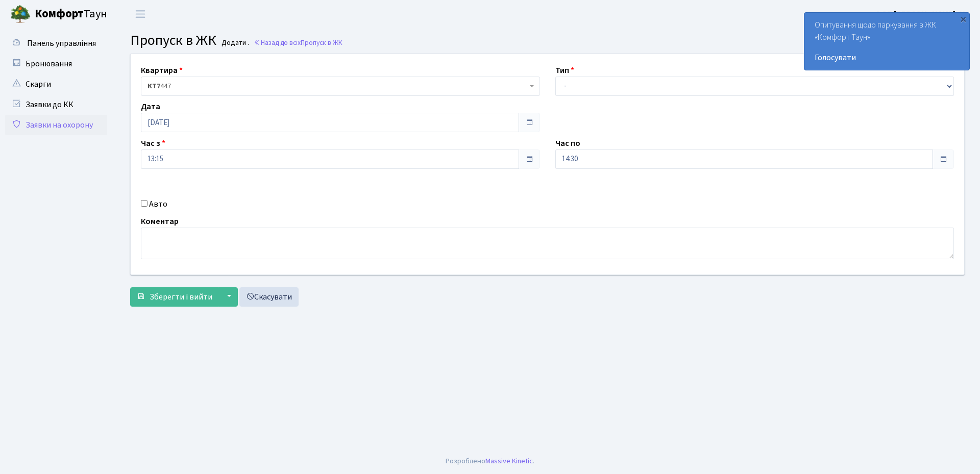 Image resolution: width=980 pixels, height=474 pixels. What do you see at coordinates (269, 297) in the screenshot?
I see `a: Скасувати` at bounding box center [269, 297].